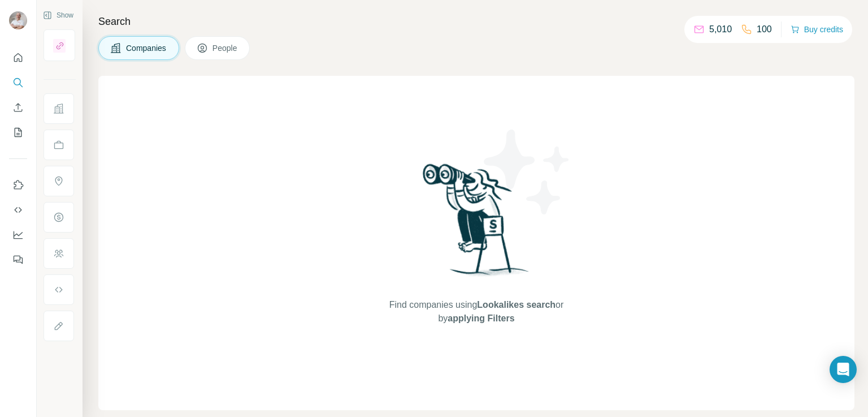  I want to click on span: Find companies using or by, so click(476, 312).